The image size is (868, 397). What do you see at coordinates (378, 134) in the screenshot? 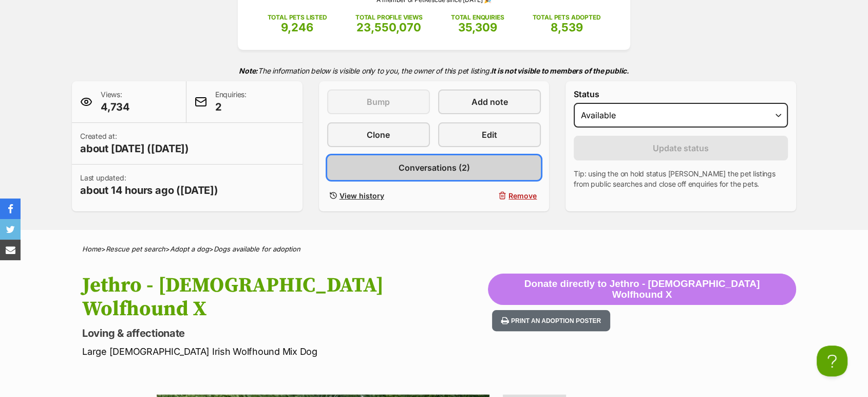
I see `span: Clone` at bounding box center [378, 134].